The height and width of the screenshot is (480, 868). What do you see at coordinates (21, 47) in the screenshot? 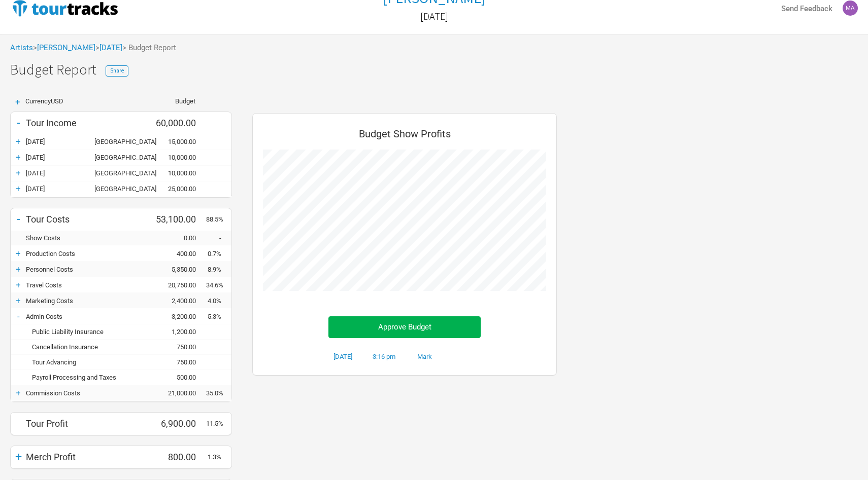
I see `a: Artists` at bounding box center [21, 47].